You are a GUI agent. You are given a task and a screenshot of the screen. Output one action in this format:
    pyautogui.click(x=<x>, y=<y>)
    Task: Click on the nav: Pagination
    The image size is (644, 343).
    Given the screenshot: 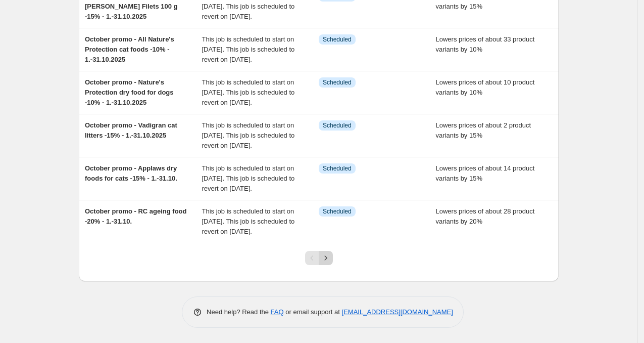 What is the action you would take?
    pyautogui.click(x=319, y=258)
    